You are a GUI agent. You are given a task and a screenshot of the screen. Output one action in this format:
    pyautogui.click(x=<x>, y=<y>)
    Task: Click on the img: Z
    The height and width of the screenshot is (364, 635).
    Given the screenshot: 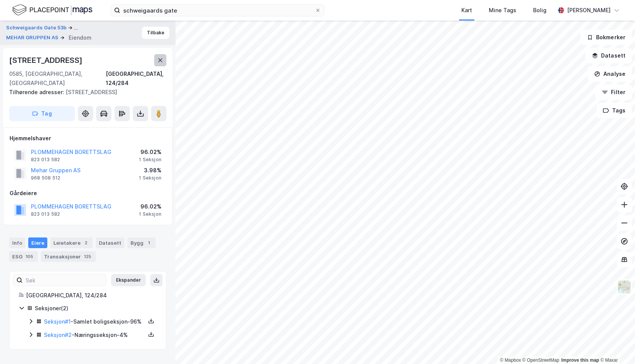 What is the action you would take?
    pyautogui.click(x=624, y=287)
    